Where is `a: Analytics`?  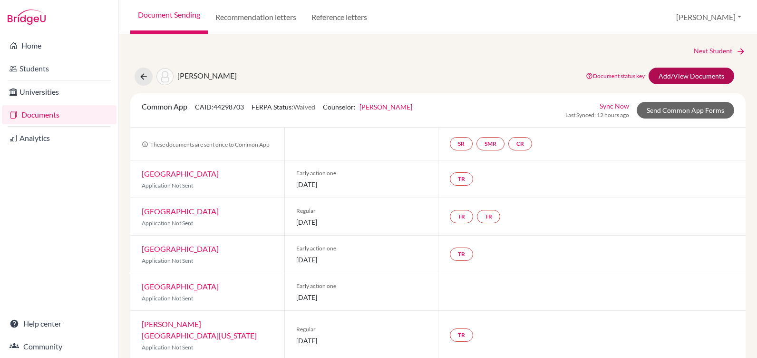 a: Analytics is located at coordinates (59, 138).